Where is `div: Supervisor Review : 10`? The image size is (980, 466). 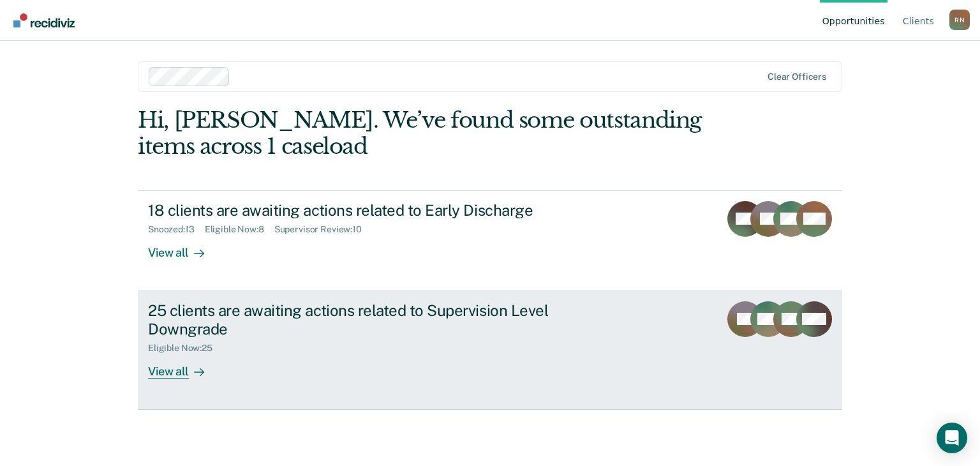 div: Supervisor Review : 10 is located at coordinates (323, 229).